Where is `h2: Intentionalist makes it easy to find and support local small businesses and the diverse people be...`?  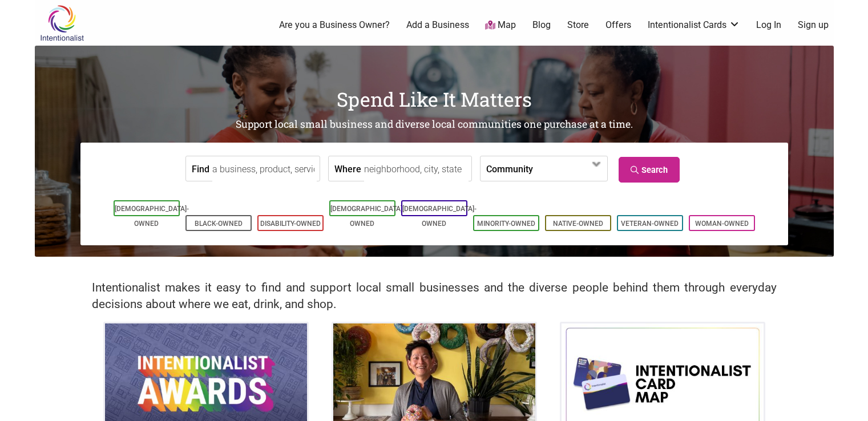
h2: Intentionalist makes it easy to find and support local small businesses and the diverse people be... is located at coordinates (434, 296).